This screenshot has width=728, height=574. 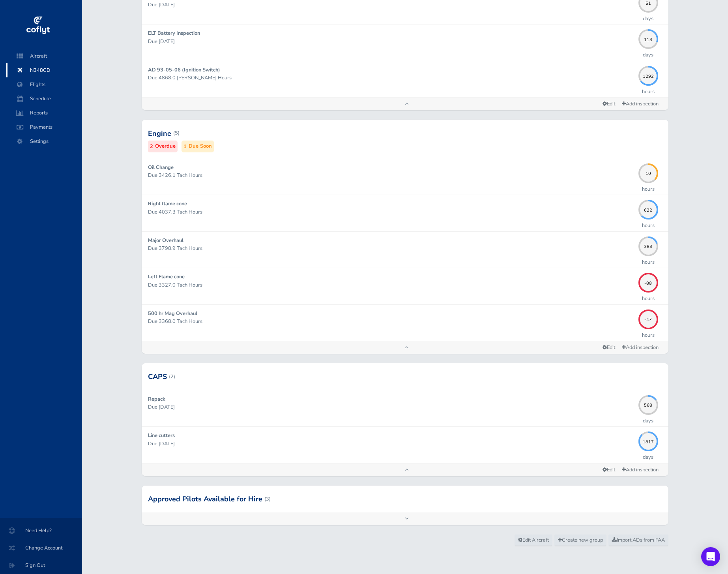 I want to click on span: Flights, so click(x=44, y=85).